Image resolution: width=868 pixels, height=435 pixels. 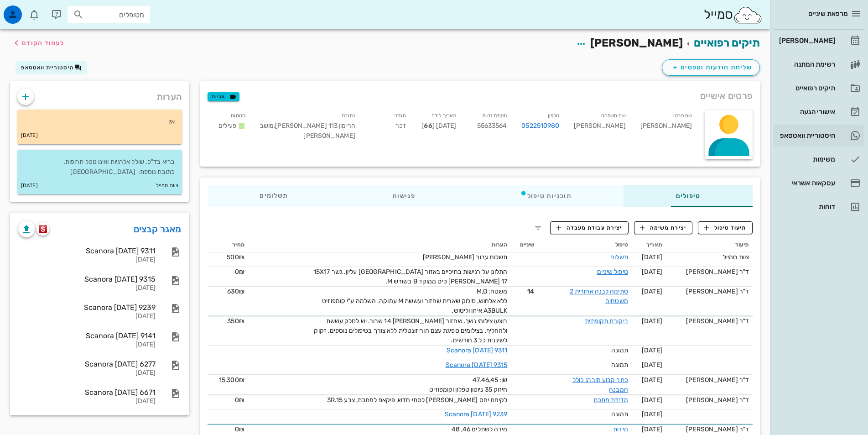 What do you see at coordinates (494, 115) in the screenshot?
I see `small: תעודת זהות` at bounding box center [494, 115].